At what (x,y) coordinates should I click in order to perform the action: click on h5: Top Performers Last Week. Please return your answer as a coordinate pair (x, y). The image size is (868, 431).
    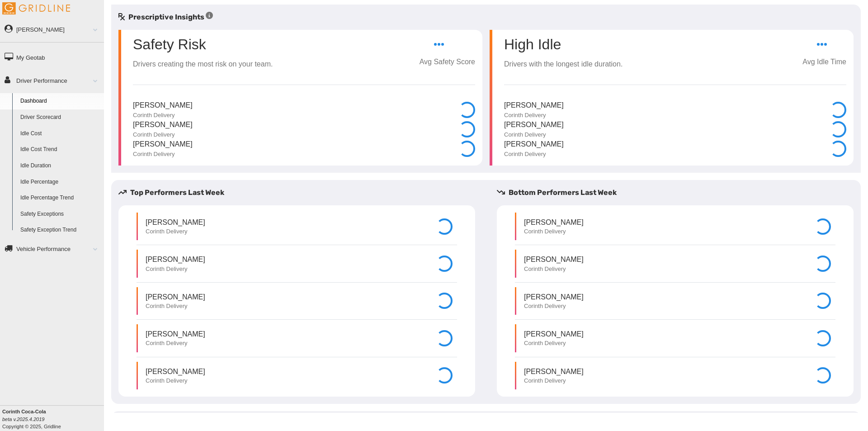
    Looking at the image, I should click on (300, 193).